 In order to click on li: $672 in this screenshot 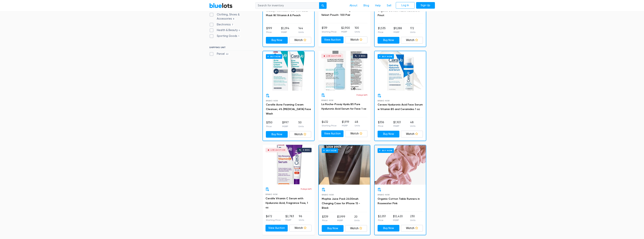, I will do `click(273, 218)`.